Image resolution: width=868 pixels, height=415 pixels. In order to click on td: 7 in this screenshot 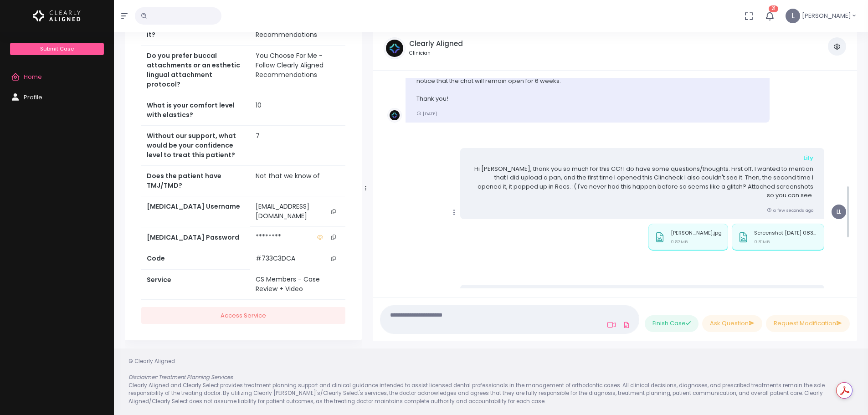, I will do `click(298, 146)`.